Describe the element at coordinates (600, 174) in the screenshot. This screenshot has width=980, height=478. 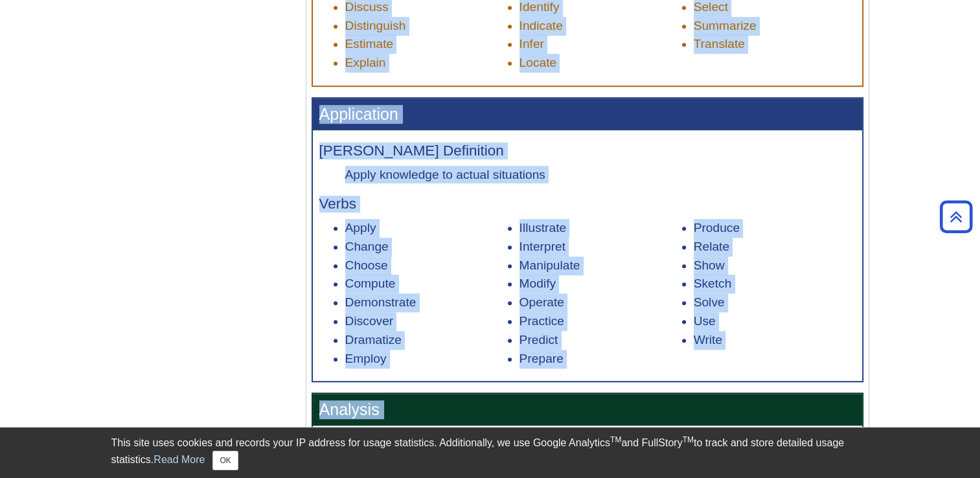
I see `dd: Apply knowledge to actual situations` at that location.